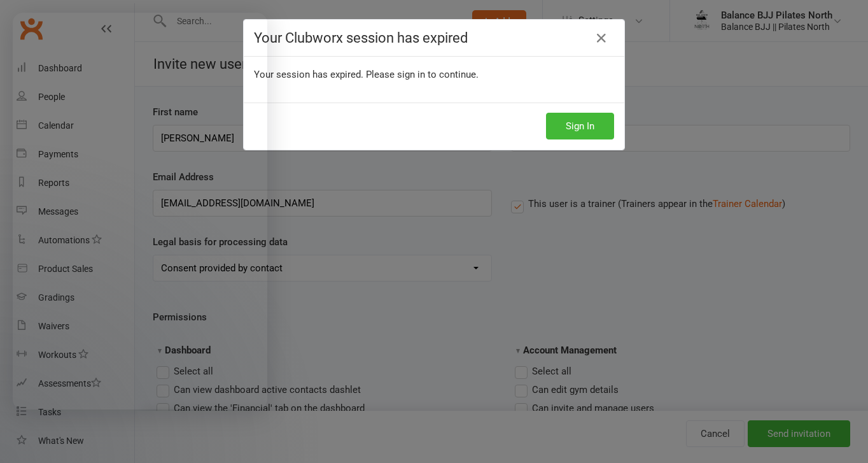  What do you see at coordinates (580, 126) in the screenshot?
I see `button: Sign In` at bounding box center [580, 126].